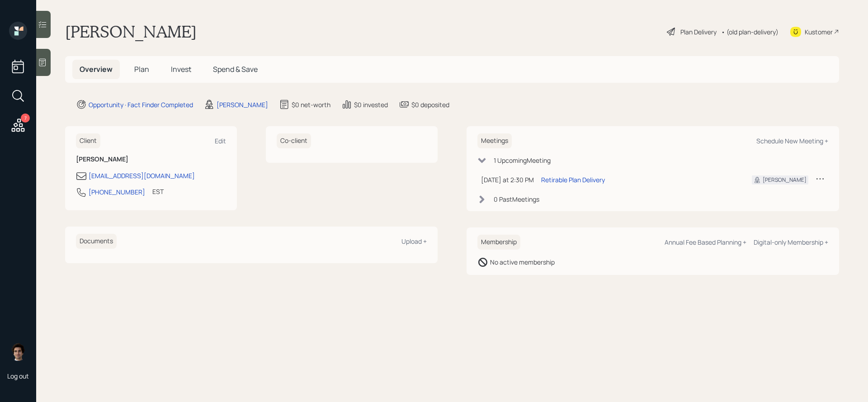  What do you see at coordinates (818, 32) in the screenshot?
I see `div: Kustomer` at bounding box center [818, 32].